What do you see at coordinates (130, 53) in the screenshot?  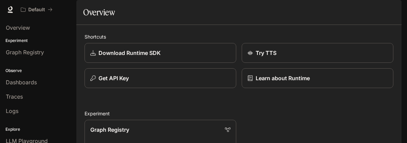 I see `p: Download Runtime SDK` at bounding box center [130, 53].